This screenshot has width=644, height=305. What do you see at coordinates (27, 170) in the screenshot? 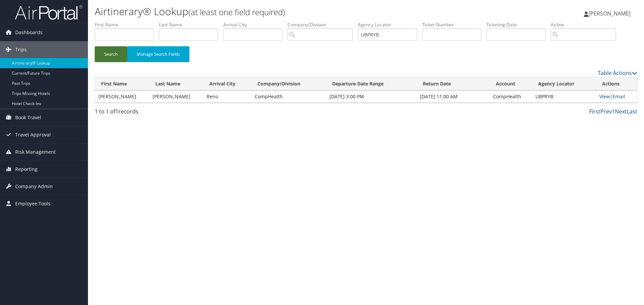
I see `span: Reporting` at bounding box center [27, 170].